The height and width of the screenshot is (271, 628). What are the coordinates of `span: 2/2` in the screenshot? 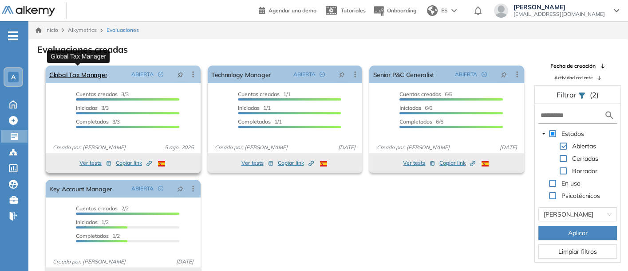 It's located at (102, 208).